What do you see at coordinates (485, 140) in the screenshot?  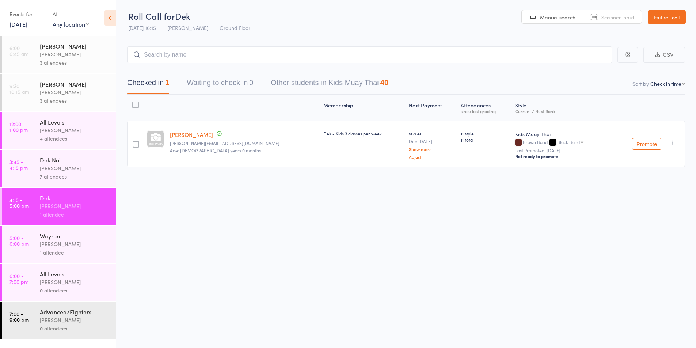 I see `span: 11 total` at bounding box center [485, 140].